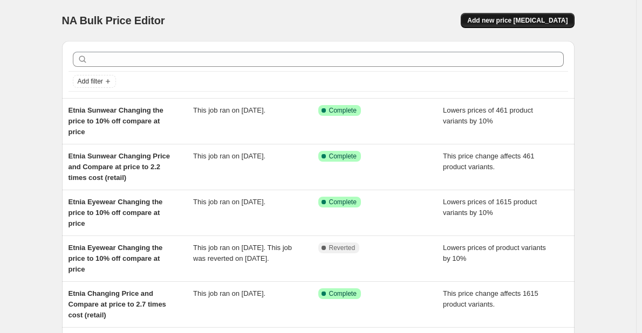 The height and width of the screenshot is (333, 642). I want to click on button: Add filter, so click(94, 81).